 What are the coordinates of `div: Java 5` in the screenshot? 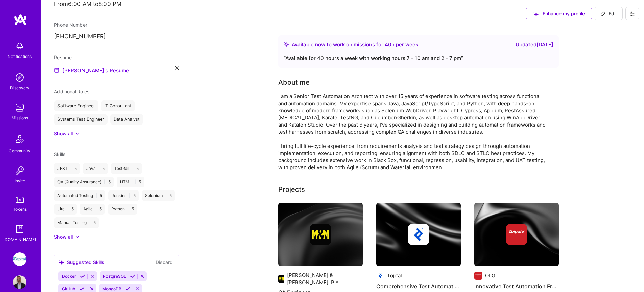 It's located at (95, 169).